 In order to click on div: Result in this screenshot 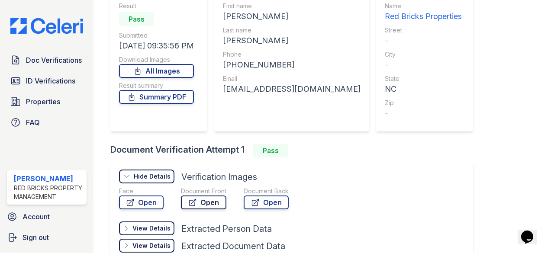, I will do `click(156, 6)`.